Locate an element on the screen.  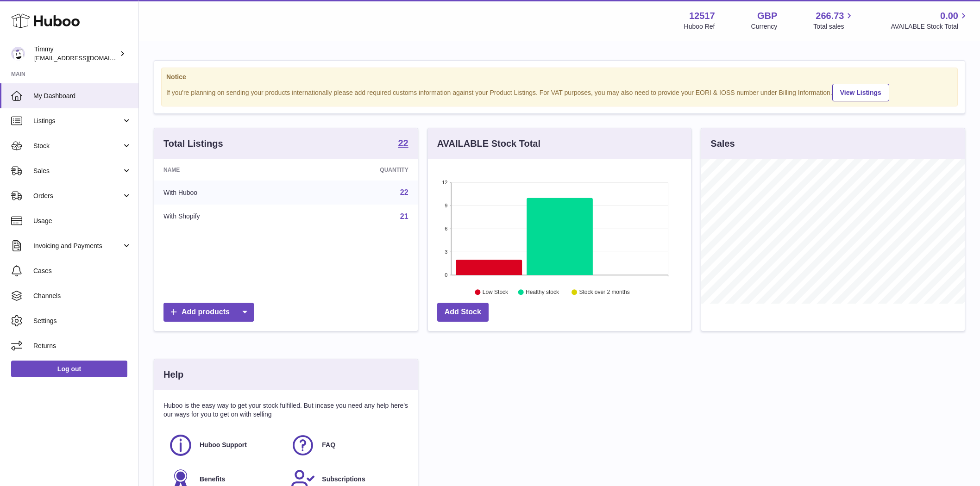
span: 0.00 is located at coordinates (949, 16).